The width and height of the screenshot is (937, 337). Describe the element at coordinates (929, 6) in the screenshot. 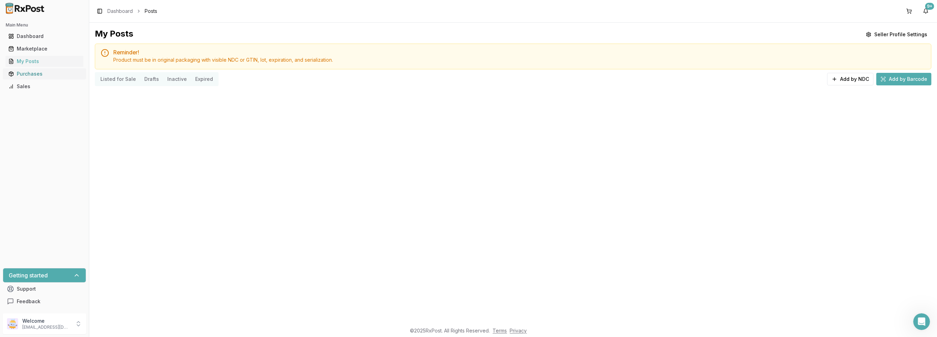

I see `div: 9+` at that location.